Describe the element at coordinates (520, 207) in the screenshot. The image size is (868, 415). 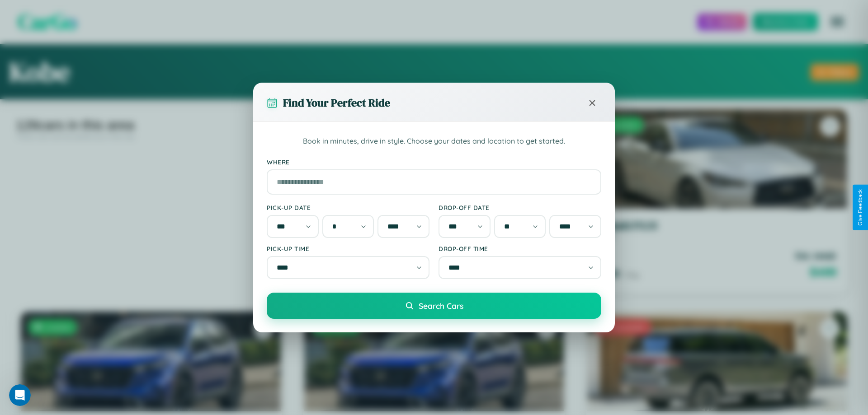
I see `label: Drop-off Date` at that location.